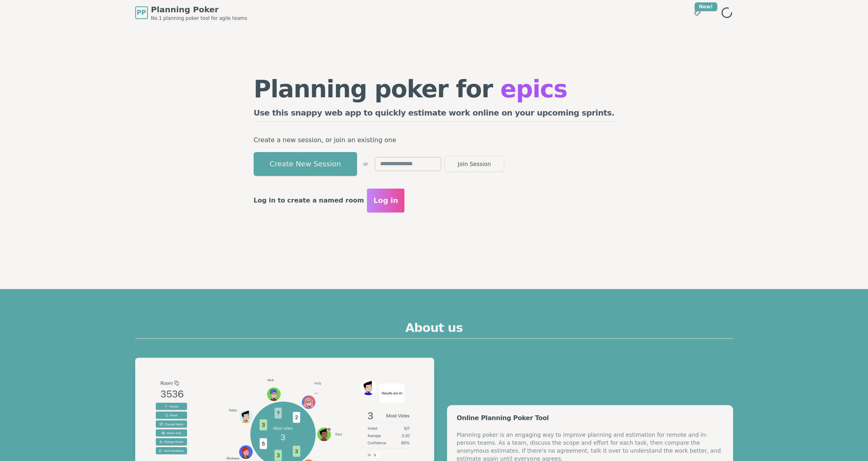 This screenshot has width=868, height=461. Describe the element at coordinates (199, 18) in the screenshot. I see `span: No.1 planning poker tool for agile teams` at that location.